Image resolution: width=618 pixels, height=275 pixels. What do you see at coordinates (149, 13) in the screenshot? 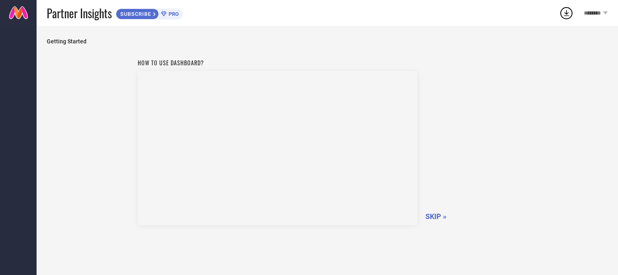
I see `a: SUBSCRIBEPRO` at bounding box center [149, 13].